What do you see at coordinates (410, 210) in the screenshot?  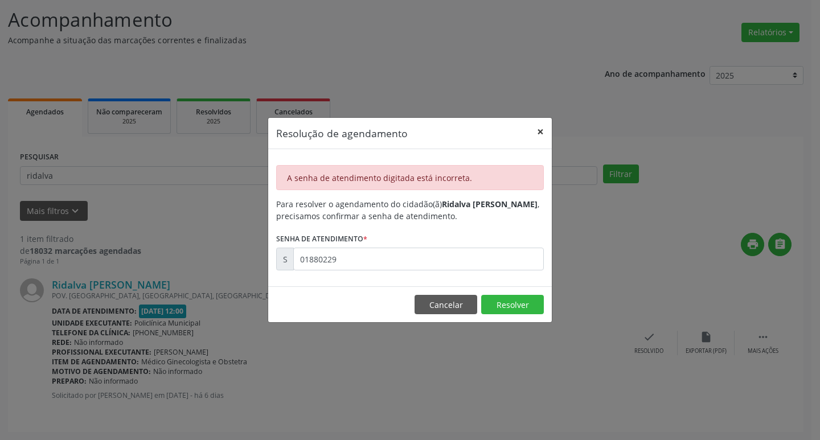 I see `div: Para resolver o agendamento do cidadão(ã) , precisamos confirmar a senha de atendimento.` at bounding box center [410, 210].